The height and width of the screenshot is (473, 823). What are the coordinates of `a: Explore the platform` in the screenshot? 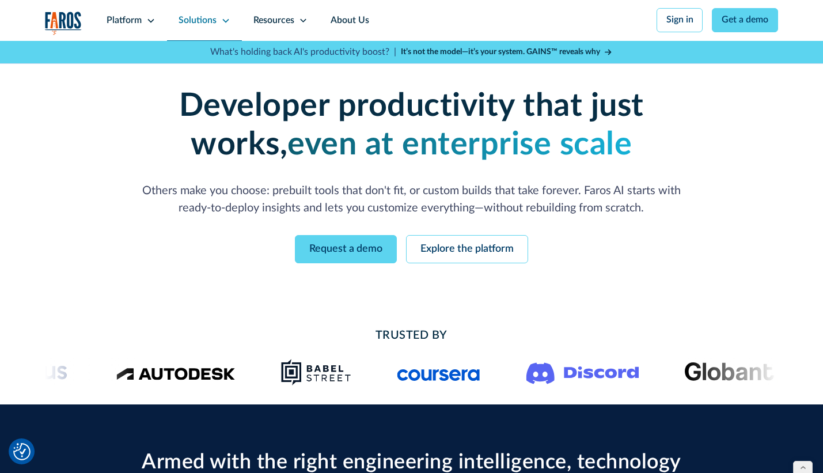 It's located at (467, 249).